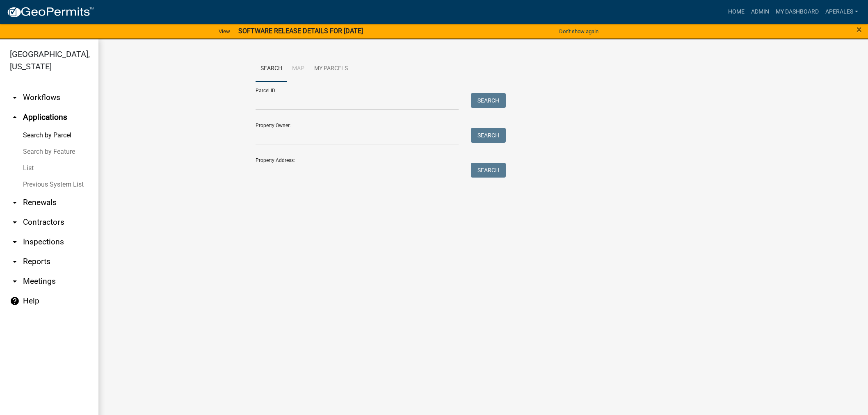  I want to click on i: help, so click(14, 301).